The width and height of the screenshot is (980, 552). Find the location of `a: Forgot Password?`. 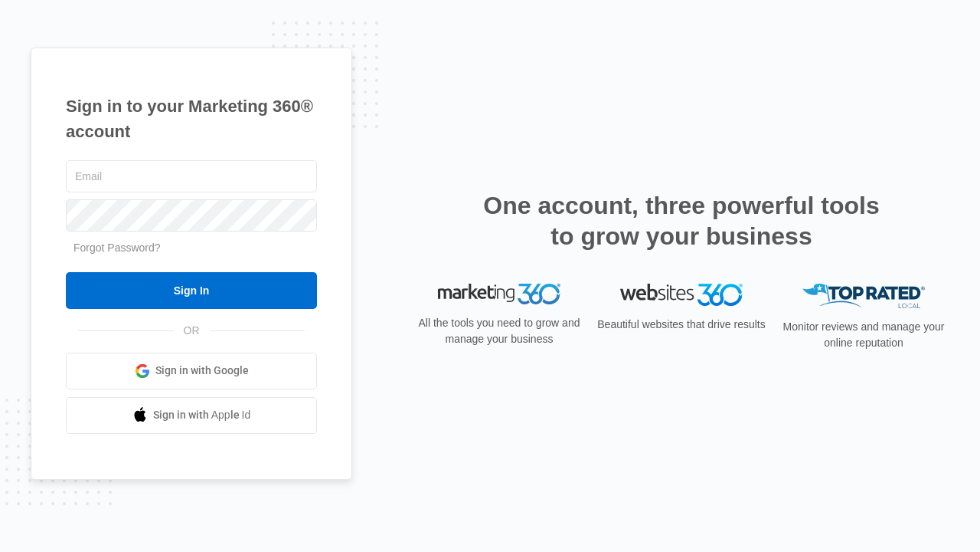

a: Forgot Password? is located at coordinates (117, 247).